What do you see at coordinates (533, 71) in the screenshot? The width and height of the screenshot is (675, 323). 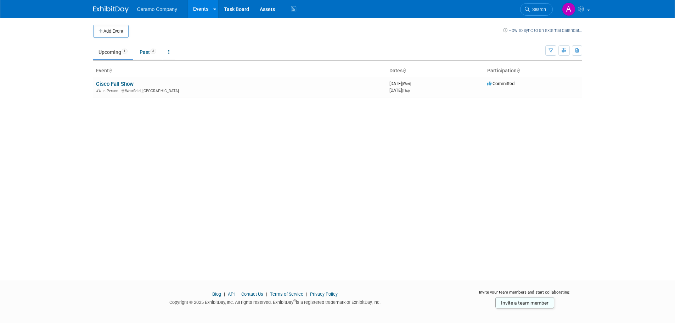 I see `th: Participation` at bounding box center [533, 71].